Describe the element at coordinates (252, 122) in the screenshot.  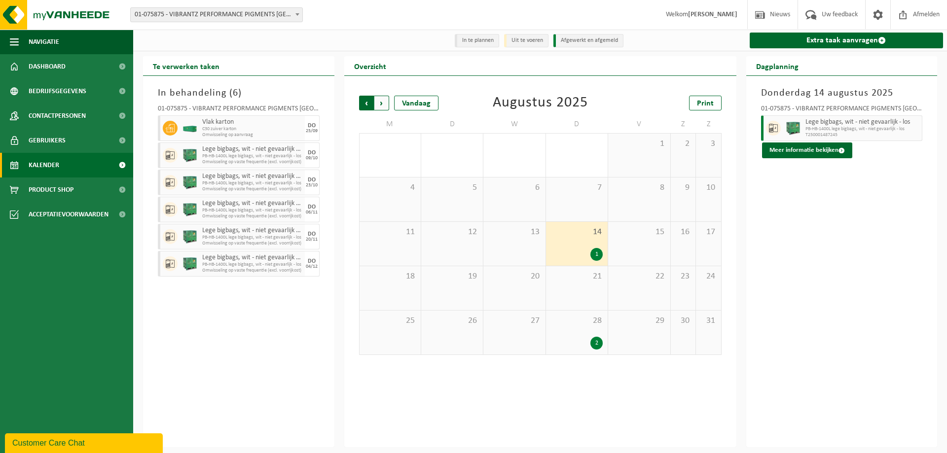
I see `span: Vlak karton` at that location.